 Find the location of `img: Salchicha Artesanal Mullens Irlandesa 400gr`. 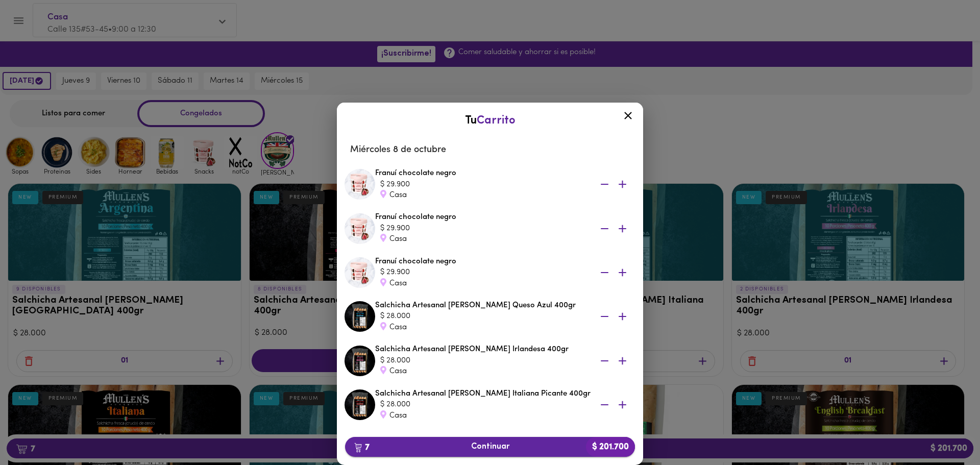

img: Salchicha Artesanal Mullens Irlandesa 400gr is located at coordinates (360, 361).